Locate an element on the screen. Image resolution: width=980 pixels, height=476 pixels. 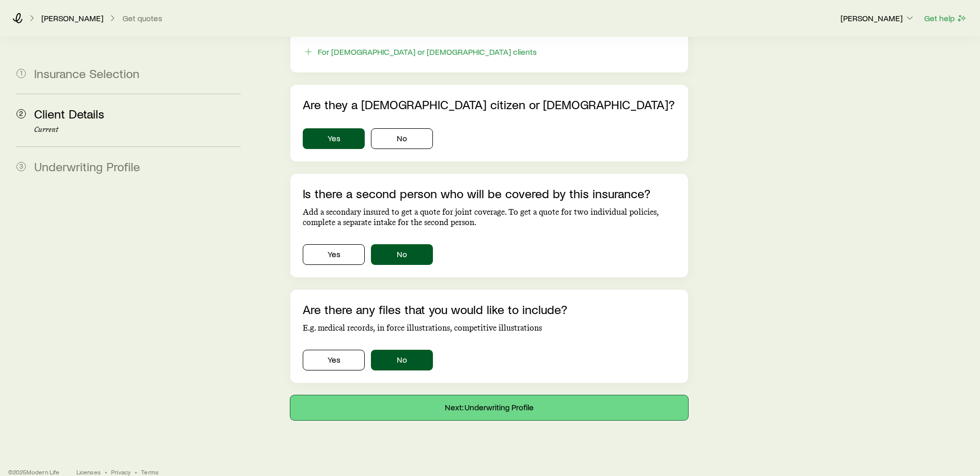
a: Terms is located at coordinates (150, 472).